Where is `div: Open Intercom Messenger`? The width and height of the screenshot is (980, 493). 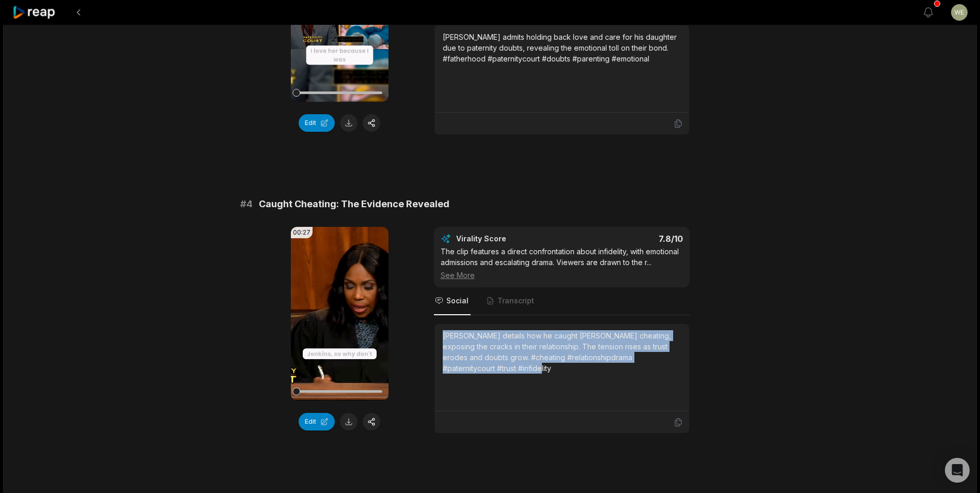
div: Open Intercom Messenger is located at coordinates (957, 470).